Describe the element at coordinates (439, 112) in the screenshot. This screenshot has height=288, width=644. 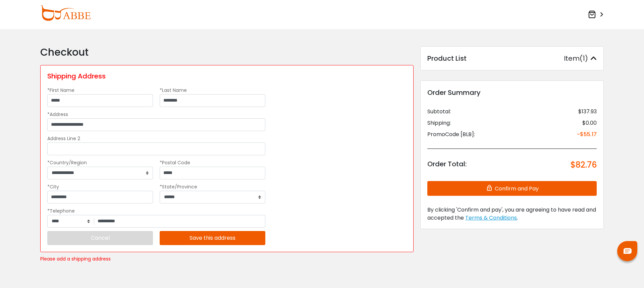
I see `div: Subtotal:` at that location.